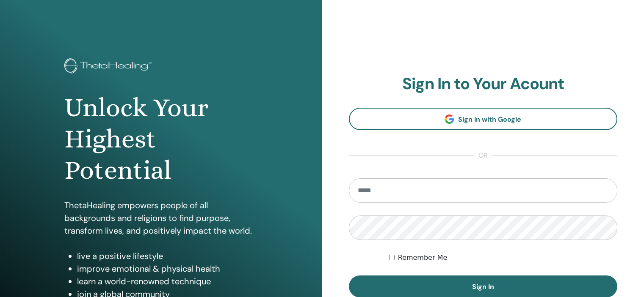  I want to click on span: or, so click(483, 155).